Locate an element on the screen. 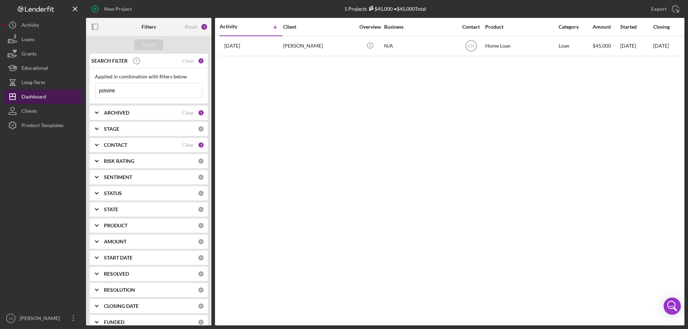  div: Started is located at coordinates (636, 27).